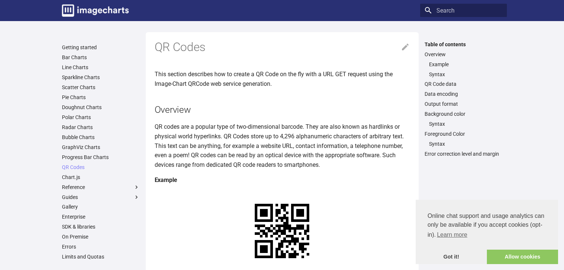 Image resolution: width=564 pixels, height=270 pixels. What do you see at coordinates (282, 180) in the screenshot?
I see `h4: Example` at bounding box center [282, 180].